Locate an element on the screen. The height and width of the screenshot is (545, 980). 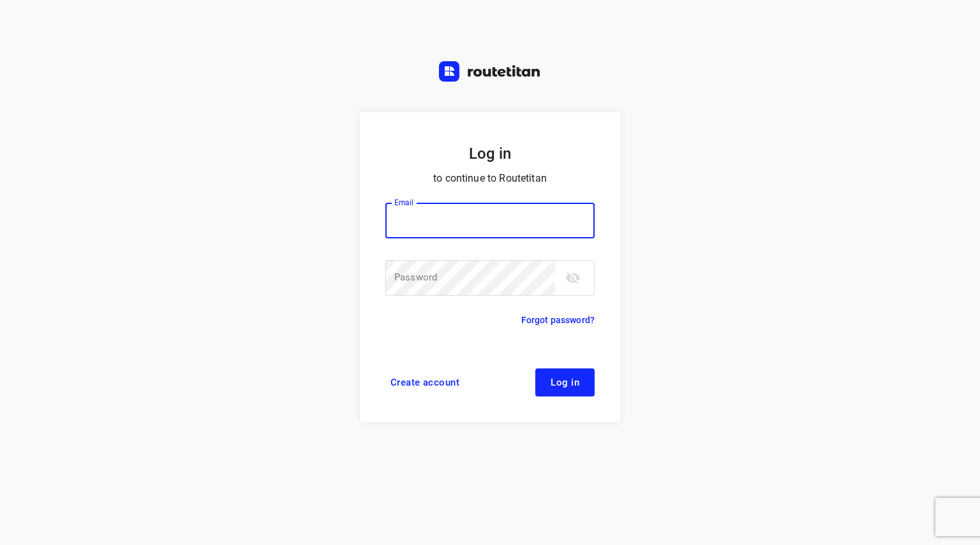
a: Create account is located at coordinates (425, 383).